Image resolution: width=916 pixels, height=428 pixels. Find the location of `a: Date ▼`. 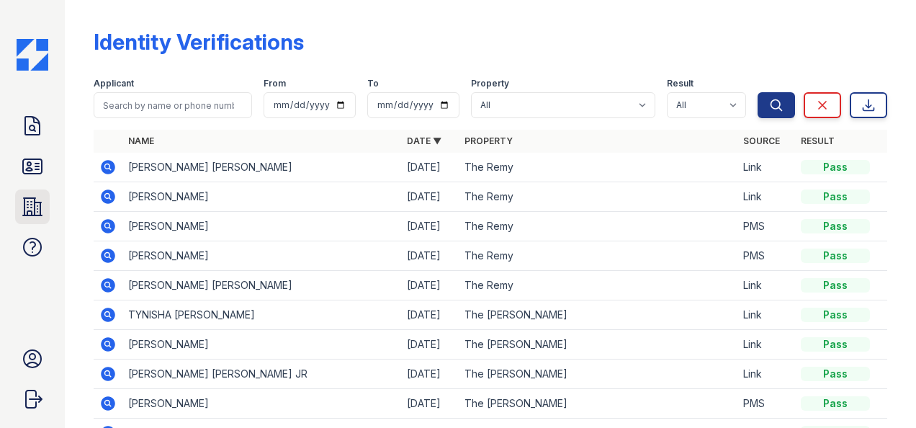

a: Date ▼ is located at coordinates (424, 140).